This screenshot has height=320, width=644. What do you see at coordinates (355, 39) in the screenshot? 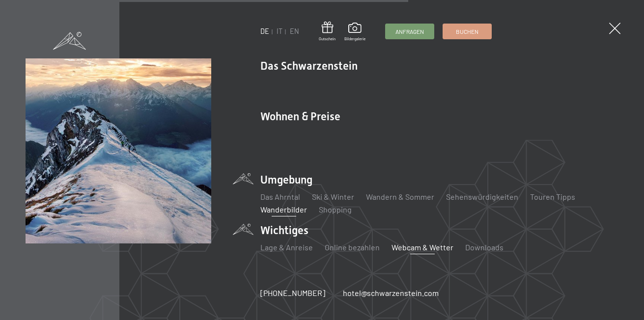
I see `span: Bildergalerie` at bounding box center [355, 39].